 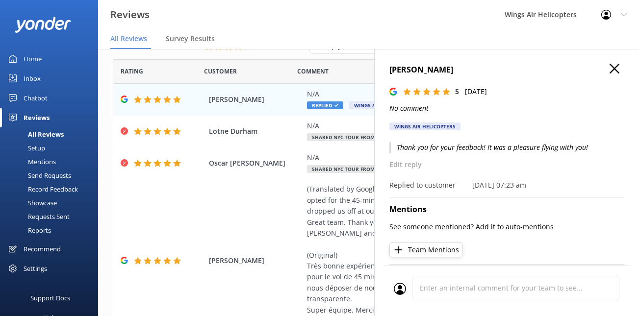 What do you see at coordinates (38, 176) in the screenshot?
I see `div: Send Requests` at bounding box center [38, 176].